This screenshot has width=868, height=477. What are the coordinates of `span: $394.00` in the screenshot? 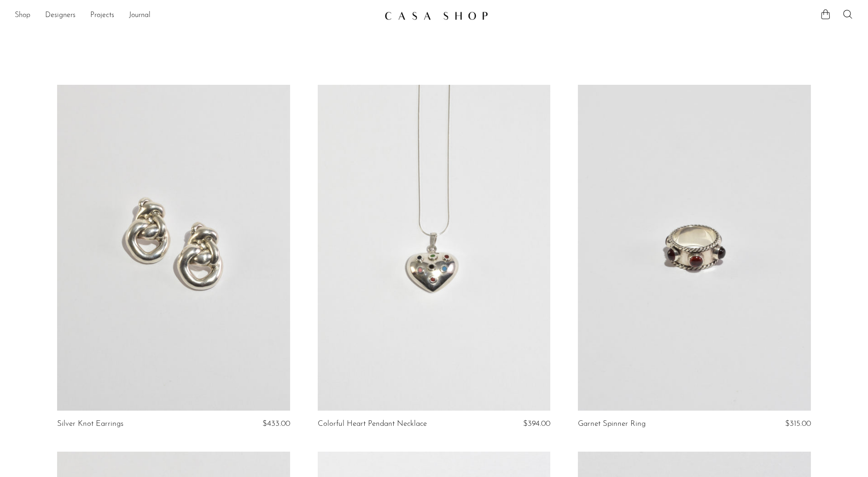 It's located at (536, 424).